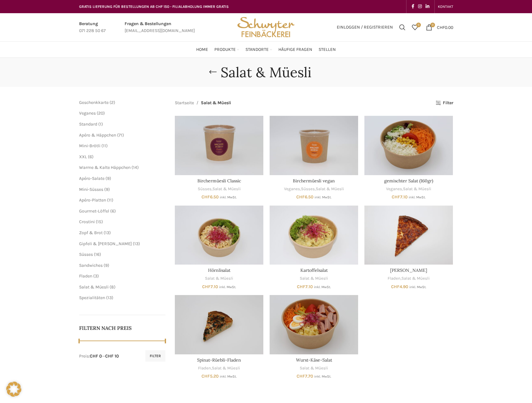  Describe the element at coordinates (99, 356) in the screenshot. I see `div: Preis: —` at that location.